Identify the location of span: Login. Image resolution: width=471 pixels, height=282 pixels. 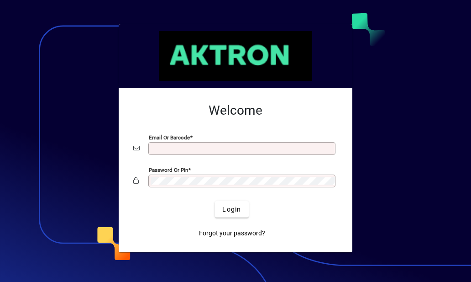
(232, 209).